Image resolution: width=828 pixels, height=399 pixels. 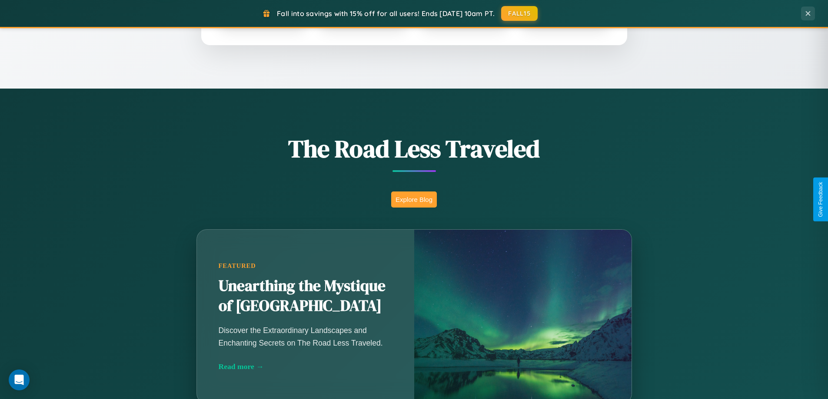 What do you see at coordinates (305, 367) in the screenshot?
I see `div: Read more →` at bounding box center [305, 367].